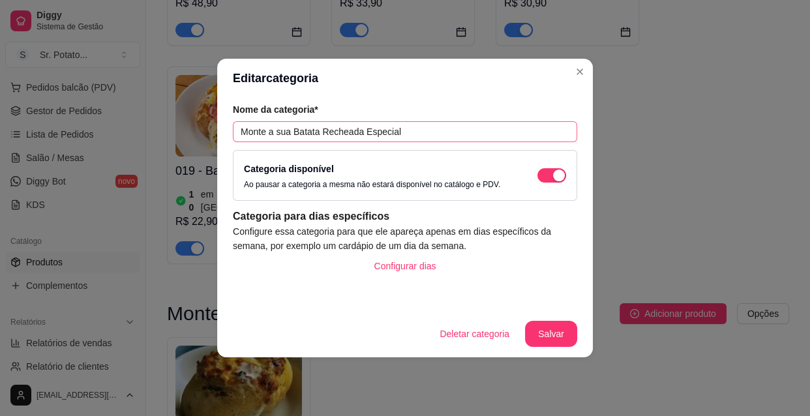  What do you see at coordinates (405, 78) in the screenshot?
I see `header: Editar categoria` at bounding box center [405, 78].